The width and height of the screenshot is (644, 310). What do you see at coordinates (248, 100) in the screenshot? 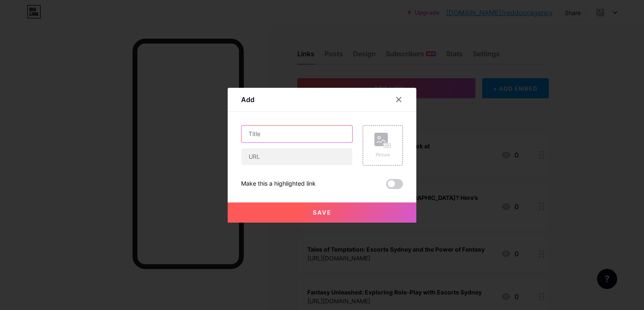
I see `div: Add` at bounding box center [248, 100].